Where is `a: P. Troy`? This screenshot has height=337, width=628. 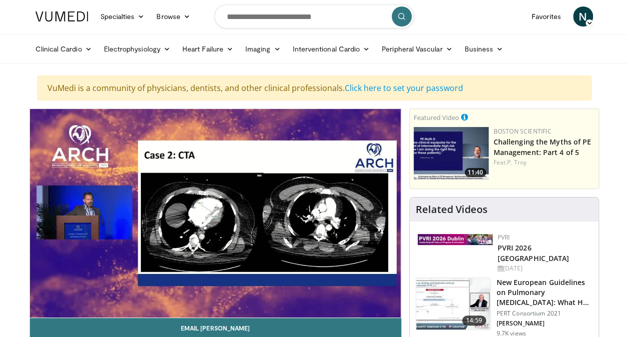 a: P. Troy is located at coordinates (517, 162).